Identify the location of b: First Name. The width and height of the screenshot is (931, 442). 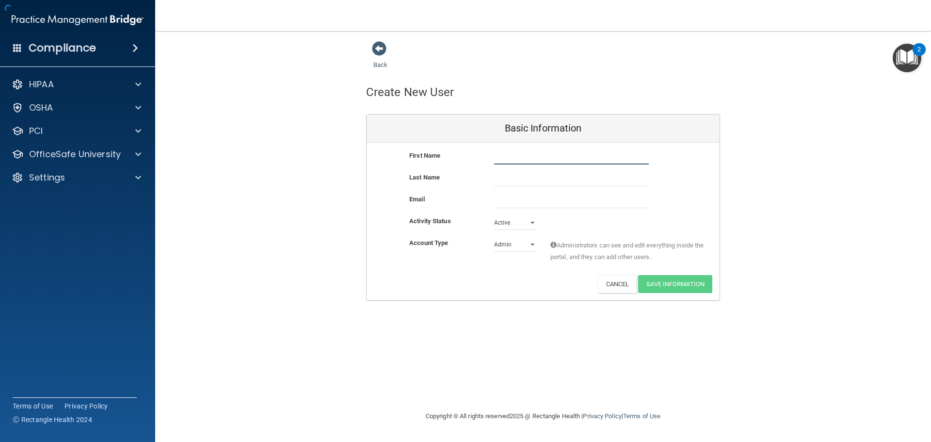
(425, 155).